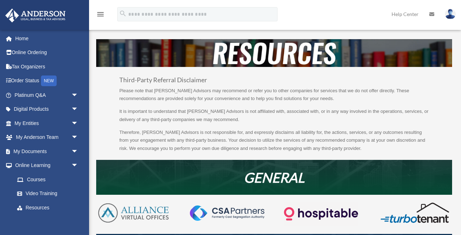  What do you see at coordinates (49, 81) in the screenshot?
I see `div: NEW` at bounding box center [49, 81].